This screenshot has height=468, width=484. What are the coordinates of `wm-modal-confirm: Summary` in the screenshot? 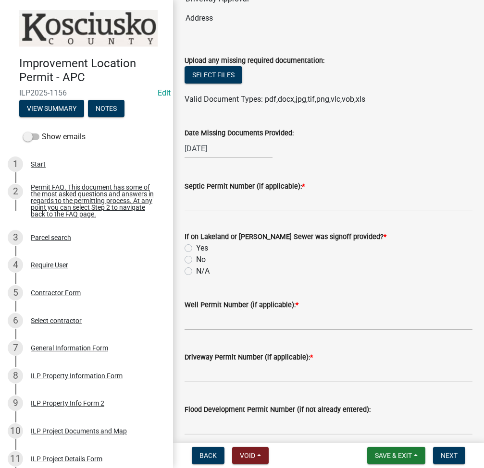 It's located at (51, 109).